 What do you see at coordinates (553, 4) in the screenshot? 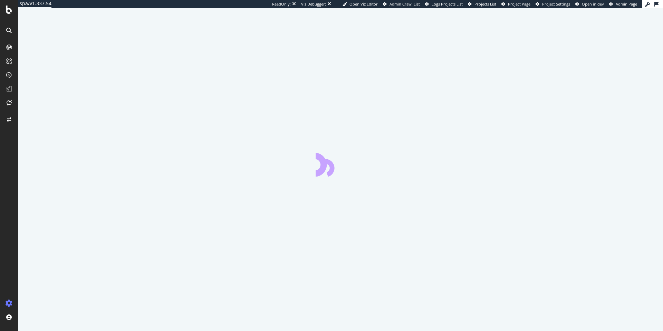
I see `a: Project Settings` at bounding box center [553, 4].